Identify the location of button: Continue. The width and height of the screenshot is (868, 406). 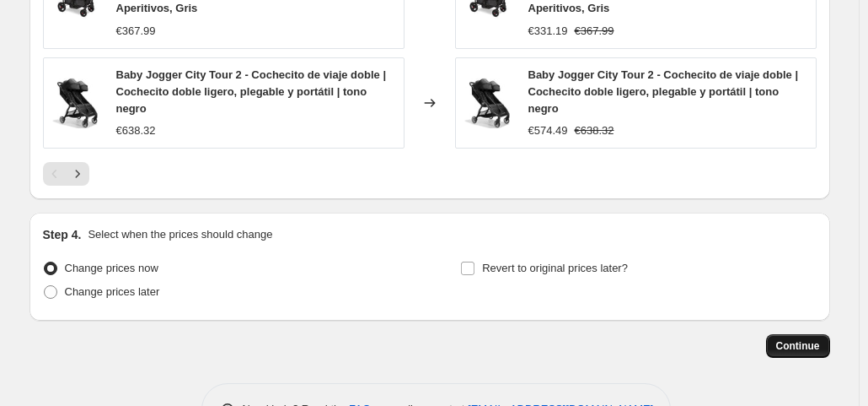
(798, 346).